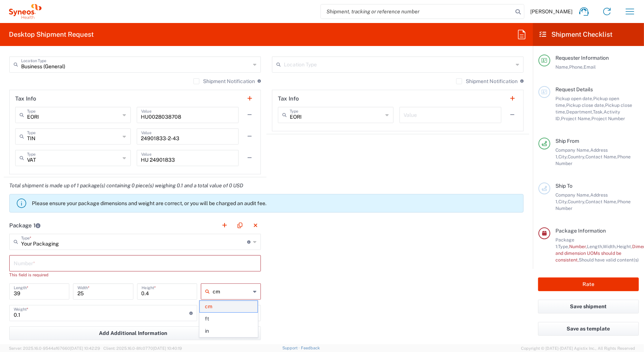  Describe the element at coordinates (229, 331) in the screenshot. I see `span: in` at that location.